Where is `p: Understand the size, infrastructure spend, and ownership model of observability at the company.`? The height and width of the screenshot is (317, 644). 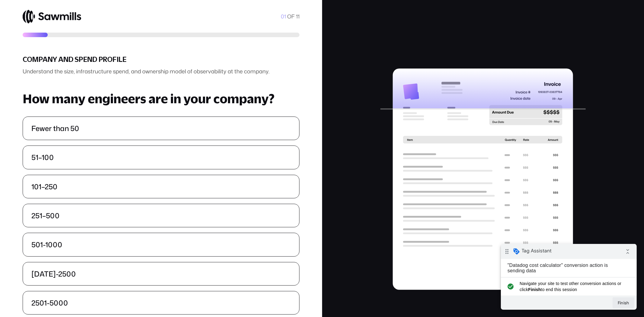 p: Understand the size, infrastructure spend, and ownership model of observability at the company. is located at coordinates (161, 71).